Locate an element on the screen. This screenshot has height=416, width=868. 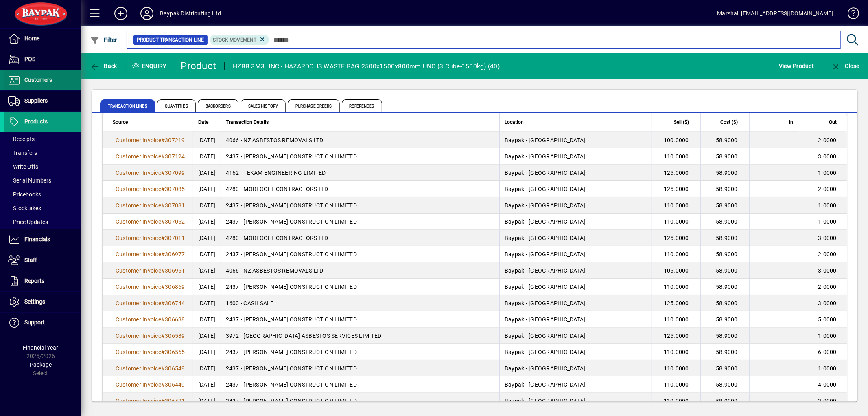
a: POS is located at coordinates (43, 59).